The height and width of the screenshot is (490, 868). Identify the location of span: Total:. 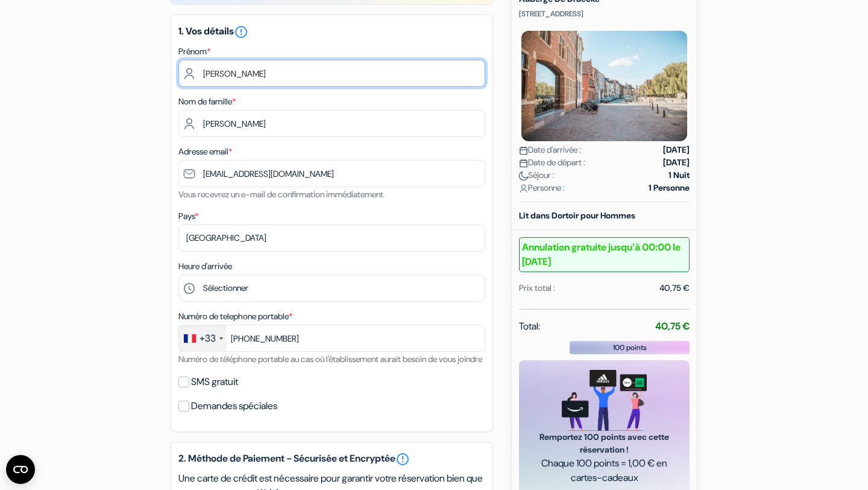
(529, 326).